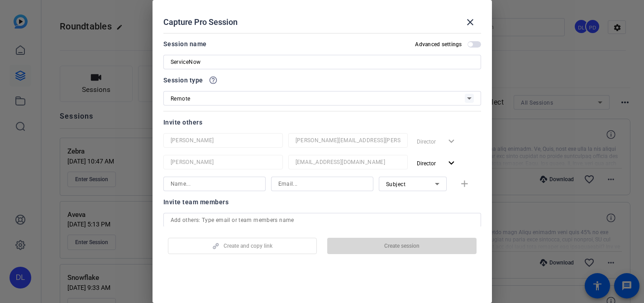  Describe the element at coordinates (451, 163) in the screenshot. I see `mat-icon: expand_more` at that location.